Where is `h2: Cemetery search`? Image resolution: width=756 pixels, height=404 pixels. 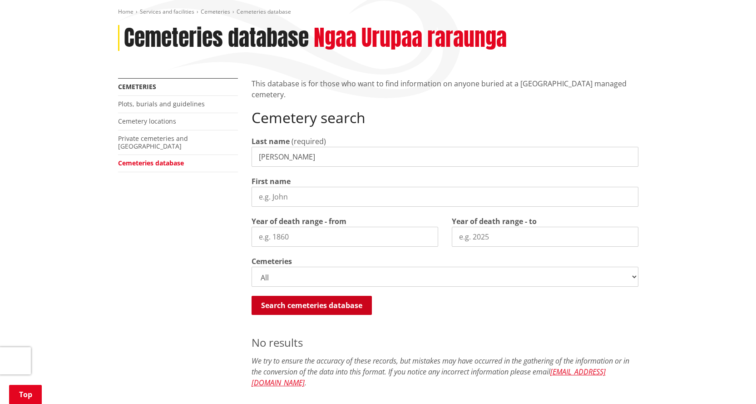
h2: Cemetery search is located at coordinates (445, 118).